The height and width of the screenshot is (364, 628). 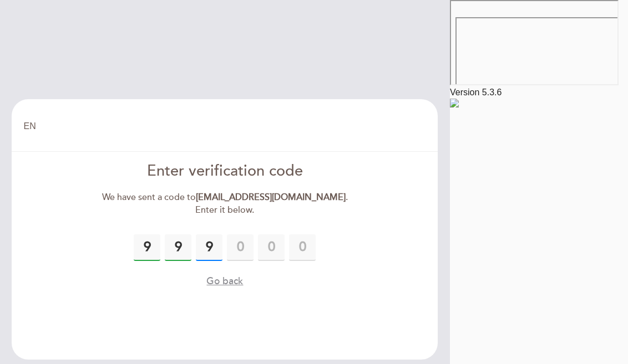 What do you see at coordinates (225, 171) in the screenshot?
I see `div: Enter verification code` at bounding box center [225, 171].